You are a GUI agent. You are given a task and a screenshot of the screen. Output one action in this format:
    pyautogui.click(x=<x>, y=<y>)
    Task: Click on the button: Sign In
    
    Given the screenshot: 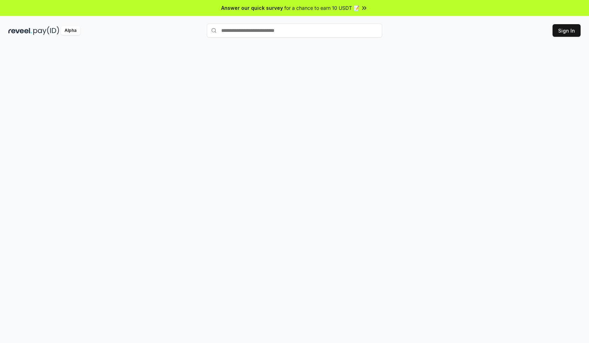 What is the action you would take?
    pyautogui.click(x=567, y=31)
    